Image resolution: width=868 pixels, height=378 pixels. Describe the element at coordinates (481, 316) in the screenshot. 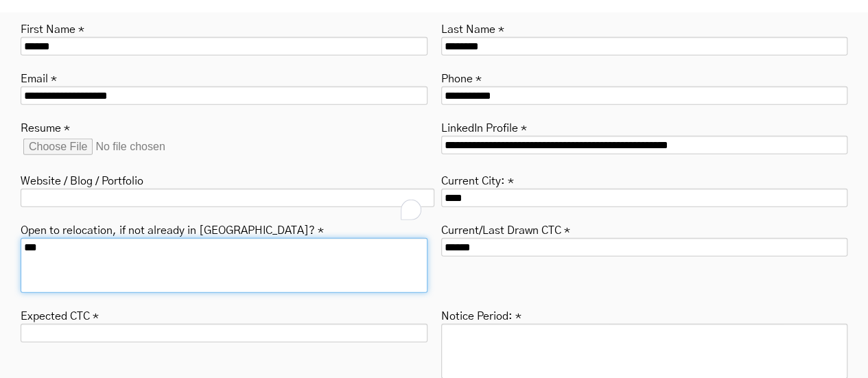

I see `label: Notice Period: *` at that location.